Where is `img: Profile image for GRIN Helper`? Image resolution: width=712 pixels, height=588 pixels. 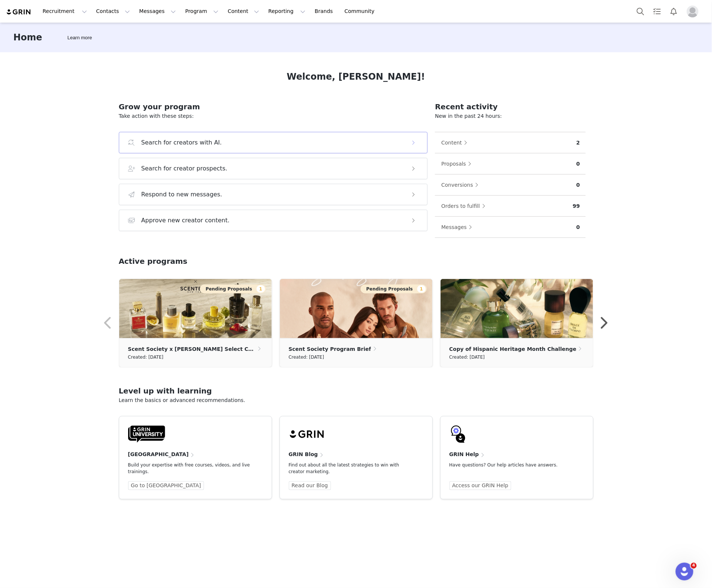 img: Profile image for GRIN Helper is located at coordinates (27, 10).